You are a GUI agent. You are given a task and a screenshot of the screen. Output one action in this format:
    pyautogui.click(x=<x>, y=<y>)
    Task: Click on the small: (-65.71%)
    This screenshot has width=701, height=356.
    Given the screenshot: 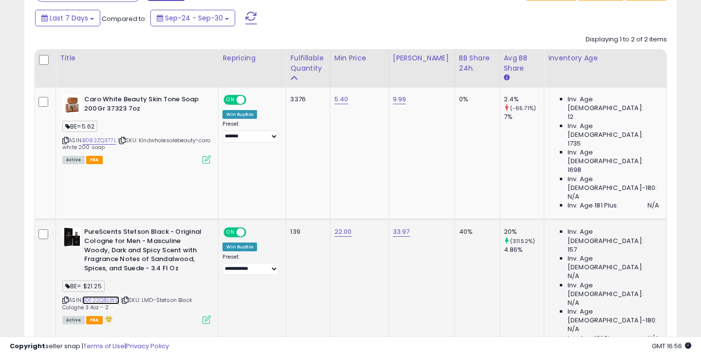 What is the action you would take?
    pyautogui.click(x=523, y=108)
    